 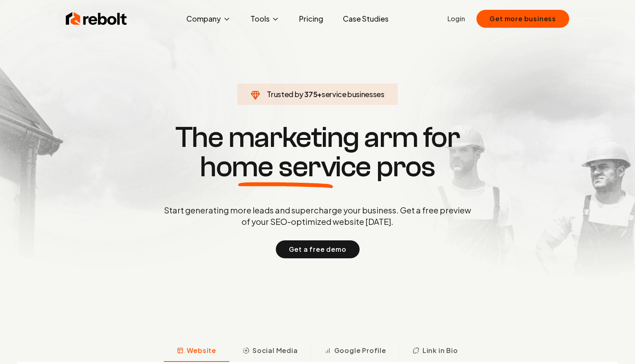 I want to click on span: Website, so click(x=201, y=351).